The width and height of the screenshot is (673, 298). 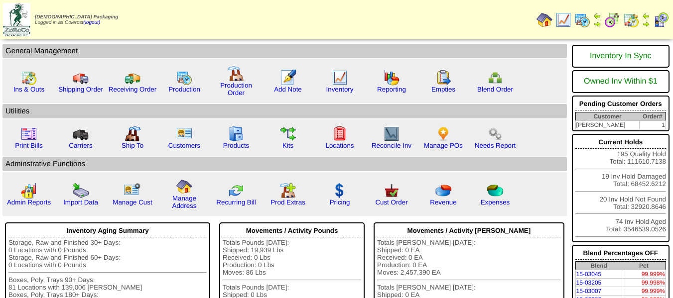 I want to click on a: Admin Reports, so click(x=29, y=202).